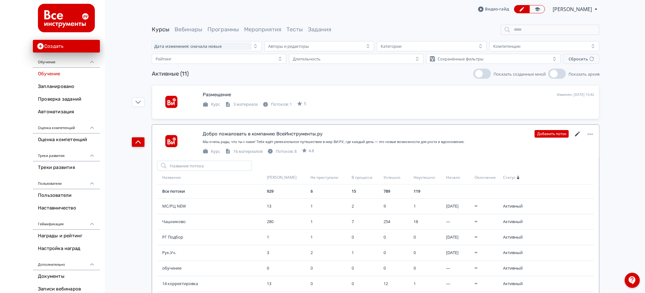  I want to click on span: Дата изменения: сначала новые, so click(188, 46).